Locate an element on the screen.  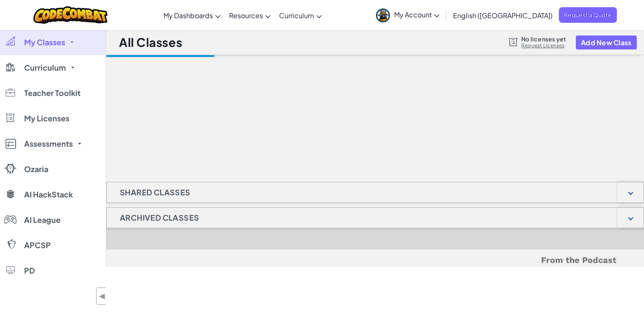
a: CodeCombat logo is located at coordinates (70, 15).